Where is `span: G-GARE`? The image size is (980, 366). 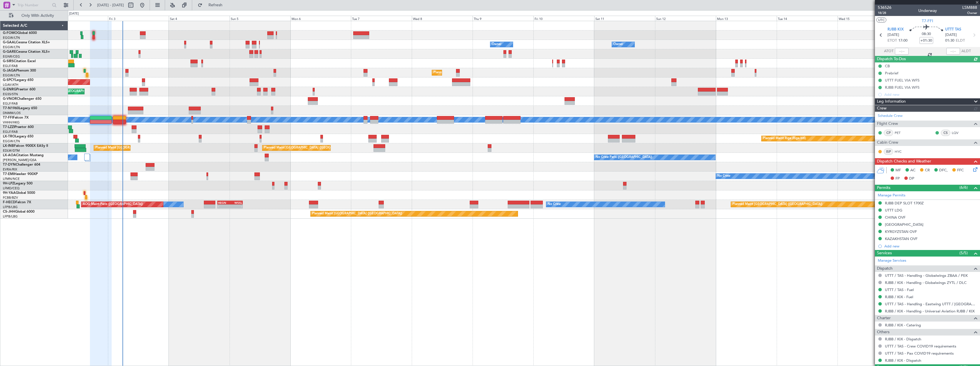
span: G-GARE is located at coordinates (10, 52).